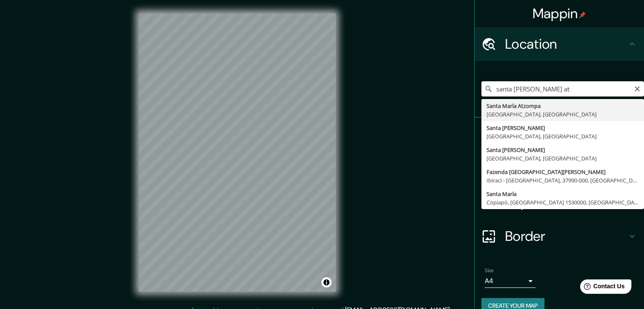 Image resolution: width=644 pixels, height=309 pixels. Describe the element at coordinates (583, 15) in the screenshot. I see `img: pin-icon.png` at that location.